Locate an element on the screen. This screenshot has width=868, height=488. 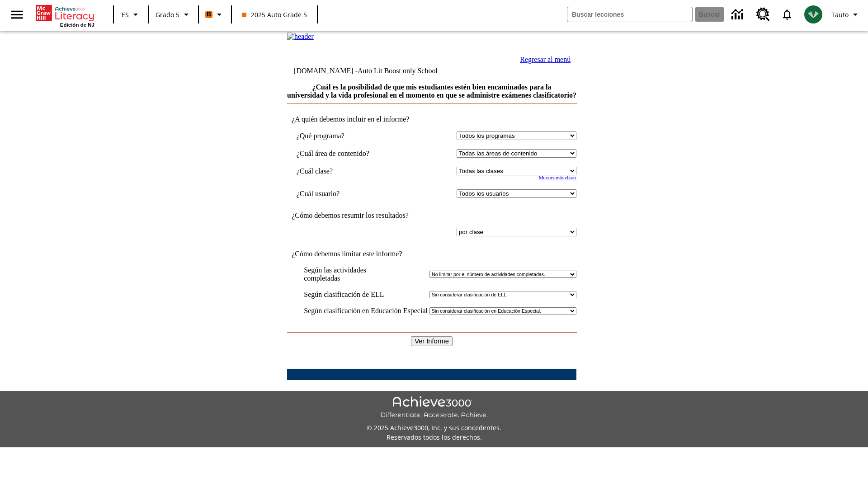
td: Según clasificación en Educación Especial is located at coordinates (365, 311).